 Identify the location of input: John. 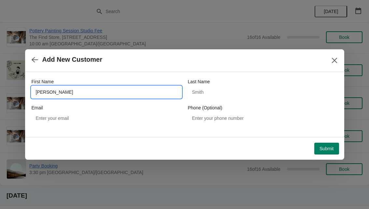
(107, 92).